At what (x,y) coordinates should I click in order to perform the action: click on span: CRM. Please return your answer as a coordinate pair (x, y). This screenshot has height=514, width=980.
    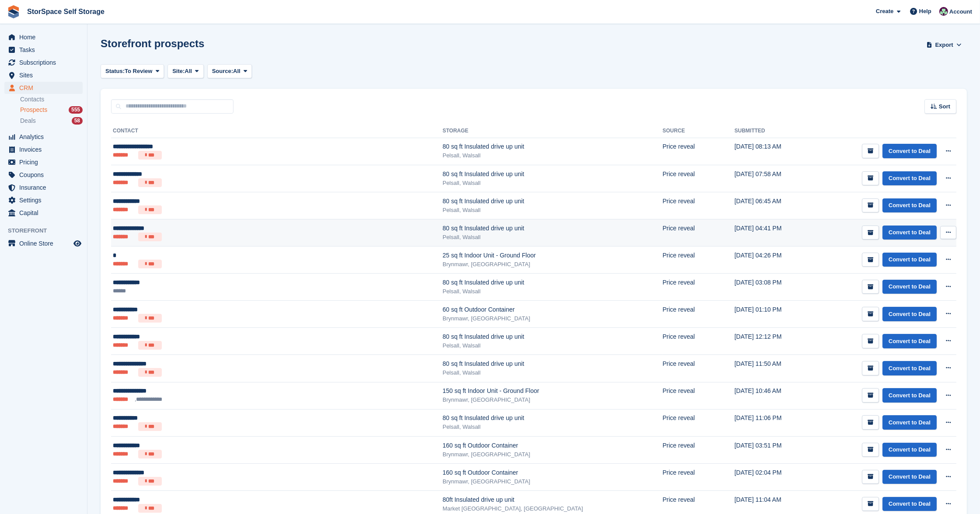
    Looking at the image, I should click on (45, 88).